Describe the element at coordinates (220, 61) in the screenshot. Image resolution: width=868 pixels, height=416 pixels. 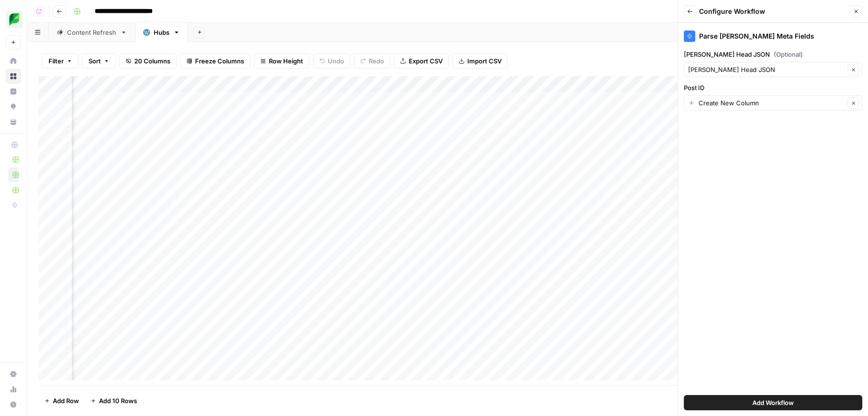
I see `span: Freeze Columns` at that location.